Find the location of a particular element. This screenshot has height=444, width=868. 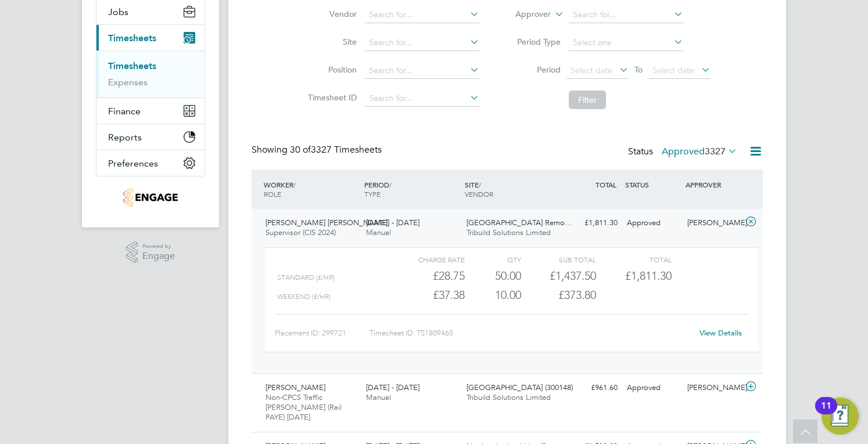

button: Filter is located at coordinates (587, 100).